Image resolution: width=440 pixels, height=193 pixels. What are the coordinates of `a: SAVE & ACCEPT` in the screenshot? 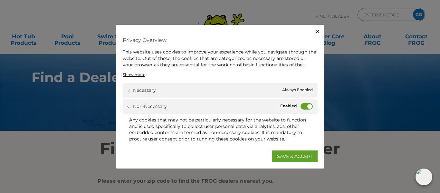 It's located at (295, 156).